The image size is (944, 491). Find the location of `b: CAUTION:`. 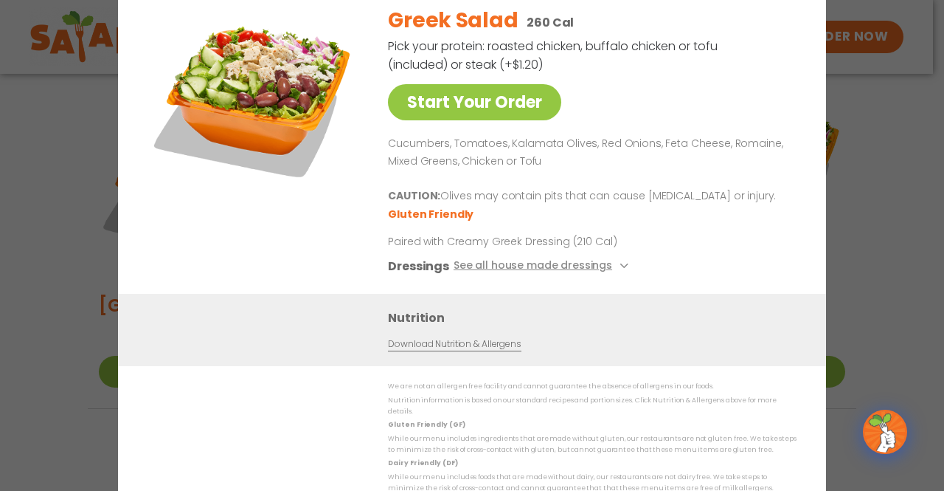

b: CAUTION: is located at coordinates (414, 196).